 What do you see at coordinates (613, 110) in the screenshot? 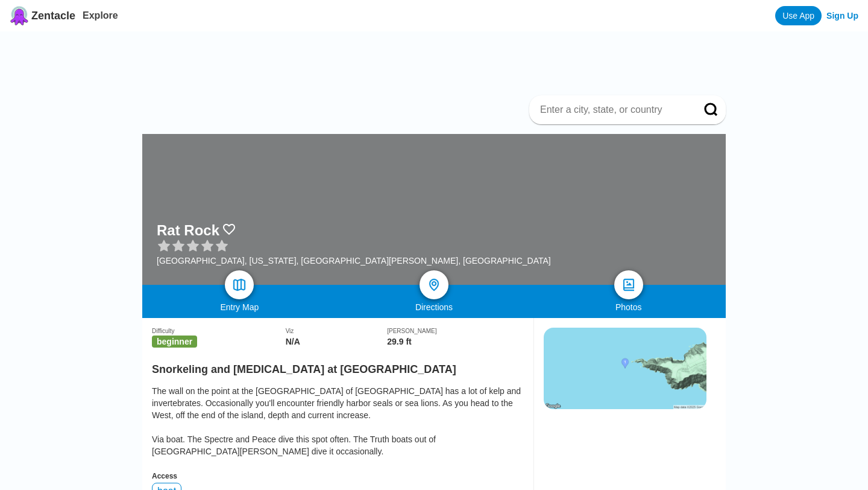
I see `input: Enter a city, state, or country` at bounding box center [613, 110].